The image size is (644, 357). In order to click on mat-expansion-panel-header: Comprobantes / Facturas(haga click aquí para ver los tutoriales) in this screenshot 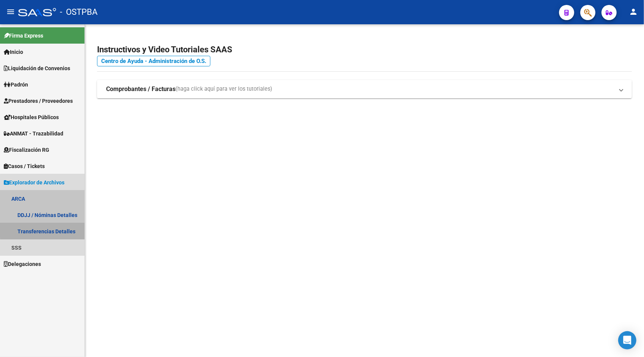, I will do `click(364, 89)`.